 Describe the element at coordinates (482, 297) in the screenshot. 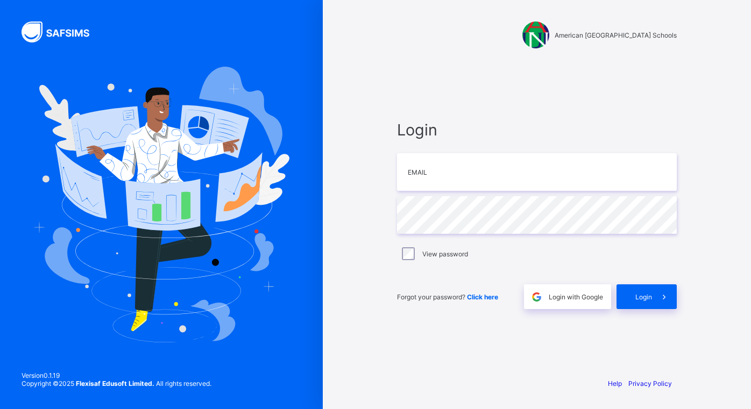

I see `span: Click here` at that location.